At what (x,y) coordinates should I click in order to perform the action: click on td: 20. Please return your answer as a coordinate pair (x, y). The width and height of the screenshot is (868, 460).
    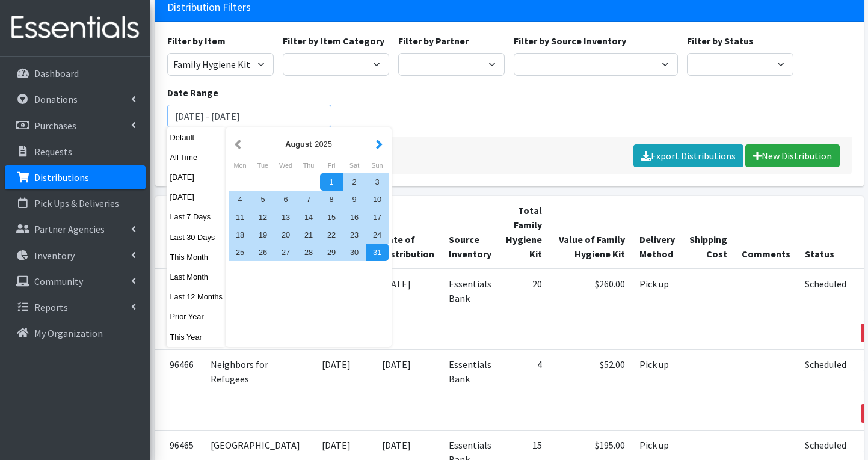
    Looking at the image, I should click on (524, 309).